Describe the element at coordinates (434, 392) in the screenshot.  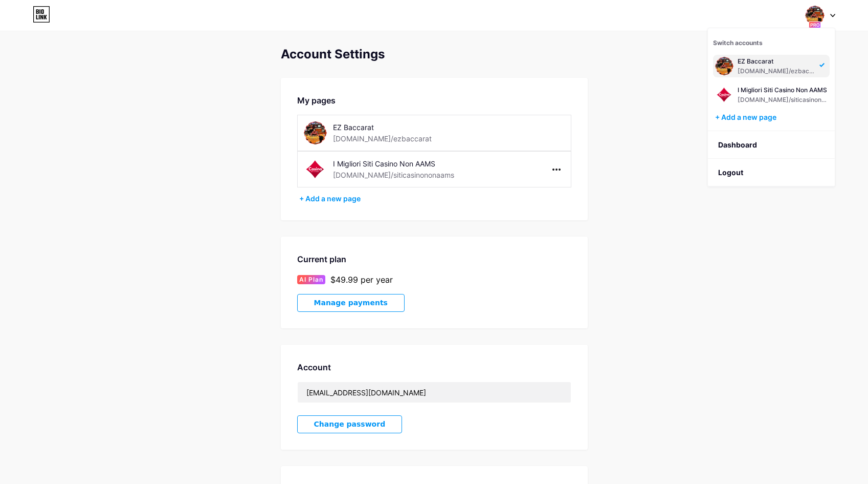
I see `input: Email` at that location.